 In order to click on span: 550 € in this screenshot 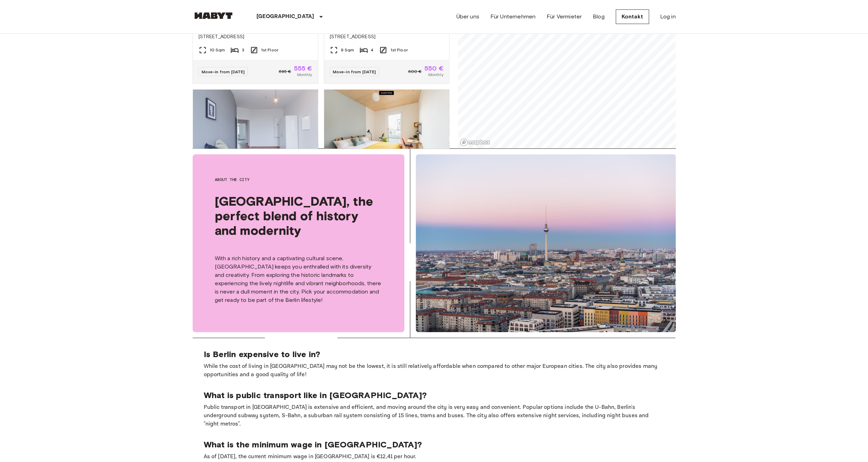, I will do `click(434, 68)`.